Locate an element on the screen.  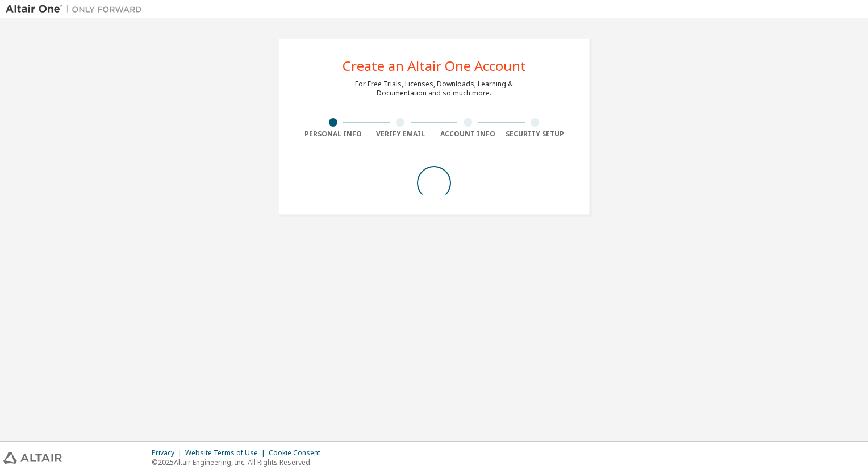
div: Cookie Consent is located at coordinates (297, 453).